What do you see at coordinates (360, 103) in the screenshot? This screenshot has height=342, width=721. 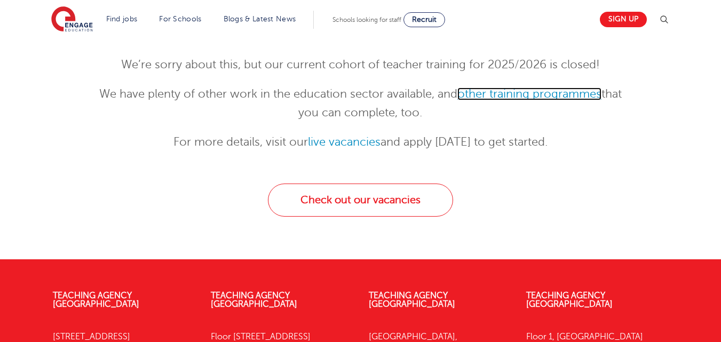 I see `p: We have plenty of other work in the education sector available, and that you can complete, too.` at bounding box center [360, 103].